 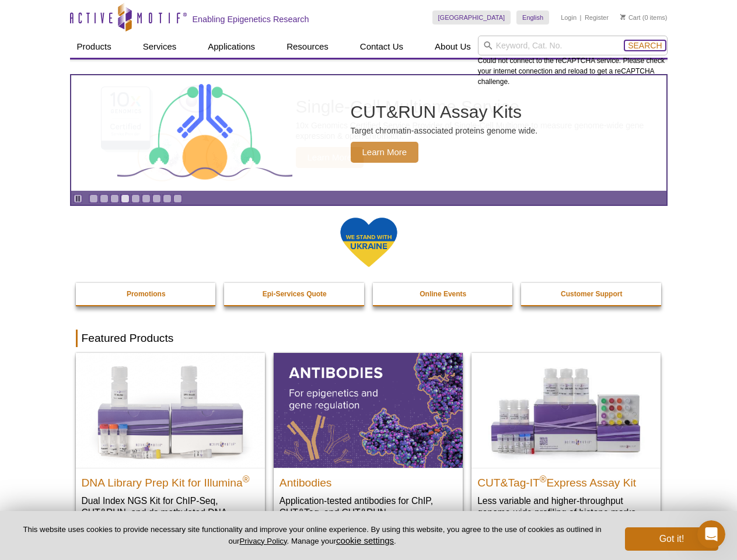 What do you see at coordinates (533, 17) in the screenshot?
I see `a: English` at bounding box center [533, 17].